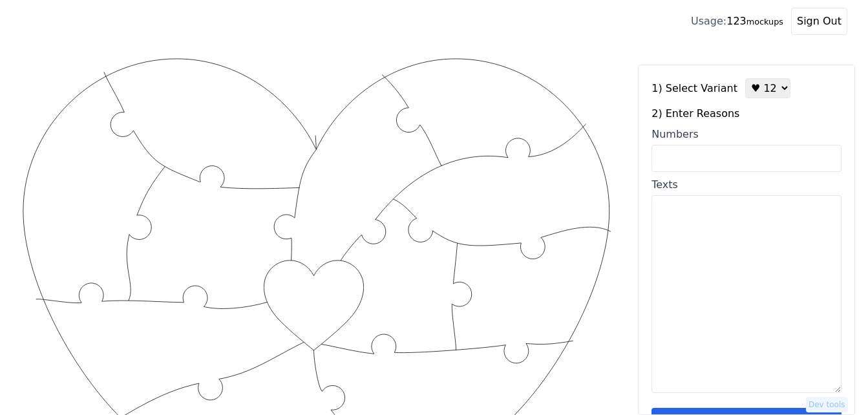 The height and width of the screenshot is (415, 868). What do you see at coordinates (819, 21) in the screenshot?
I see `button: Sign Out` at bounding box center [819, 21].